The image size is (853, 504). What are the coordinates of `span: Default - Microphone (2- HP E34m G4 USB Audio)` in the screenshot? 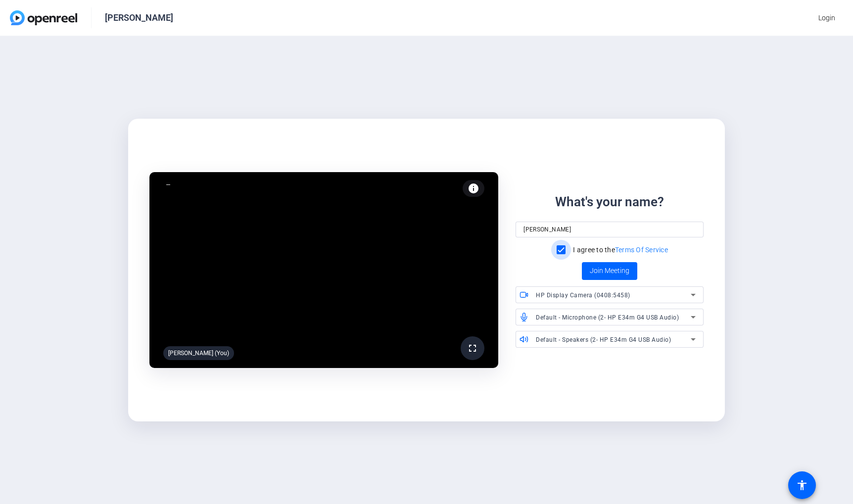 It's located at (607, 318).